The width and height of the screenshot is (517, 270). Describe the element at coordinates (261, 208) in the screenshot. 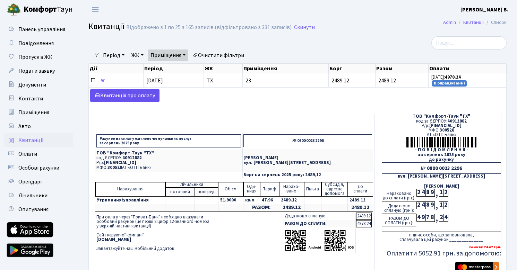

I see `td: РАЗОМ:` at that location.